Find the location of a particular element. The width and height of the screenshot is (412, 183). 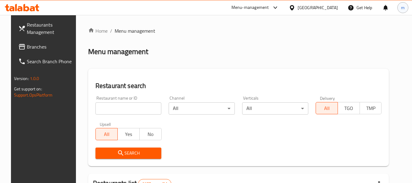

span: No is located at coordinates (151, 134).